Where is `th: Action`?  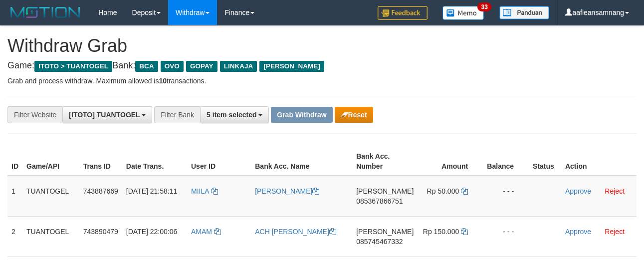
th: Action is located at coordinates (599, 161).